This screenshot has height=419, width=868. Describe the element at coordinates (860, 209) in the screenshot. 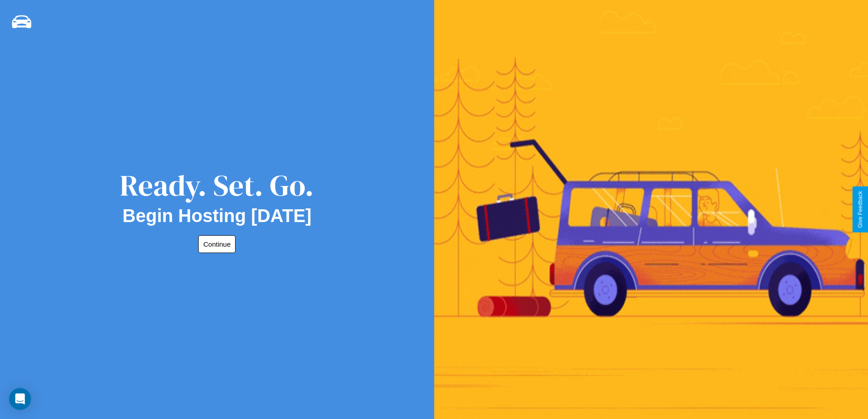

I see `div: Give Feedback` at that location.